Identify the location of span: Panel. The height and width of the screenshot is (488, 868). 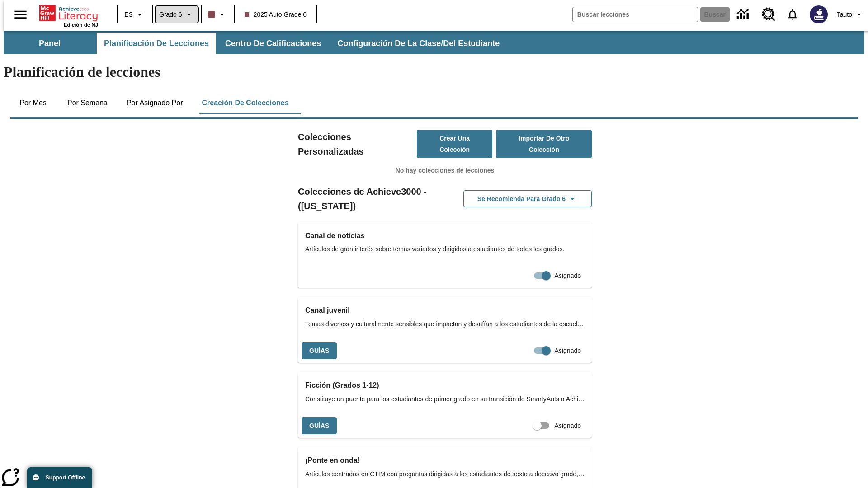
(50, 43).